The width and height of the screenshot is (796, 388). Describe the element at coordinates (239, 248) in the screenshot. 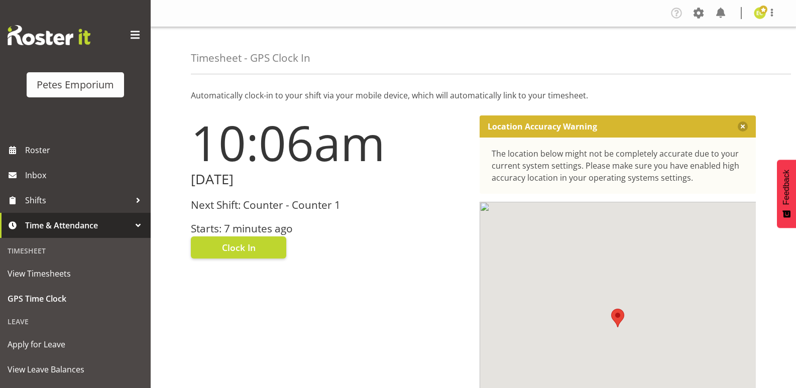

I see `span: Clock In` at that location.